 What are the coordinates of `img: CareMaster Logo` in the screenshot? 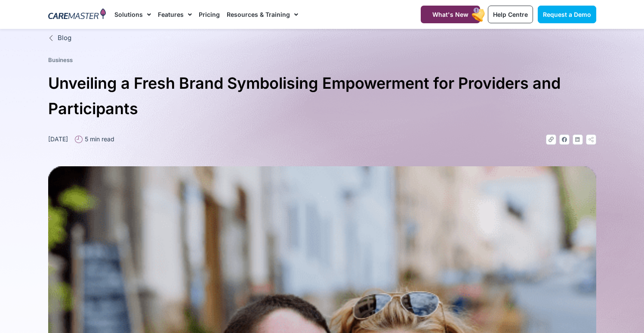 It's located at (77, 15).